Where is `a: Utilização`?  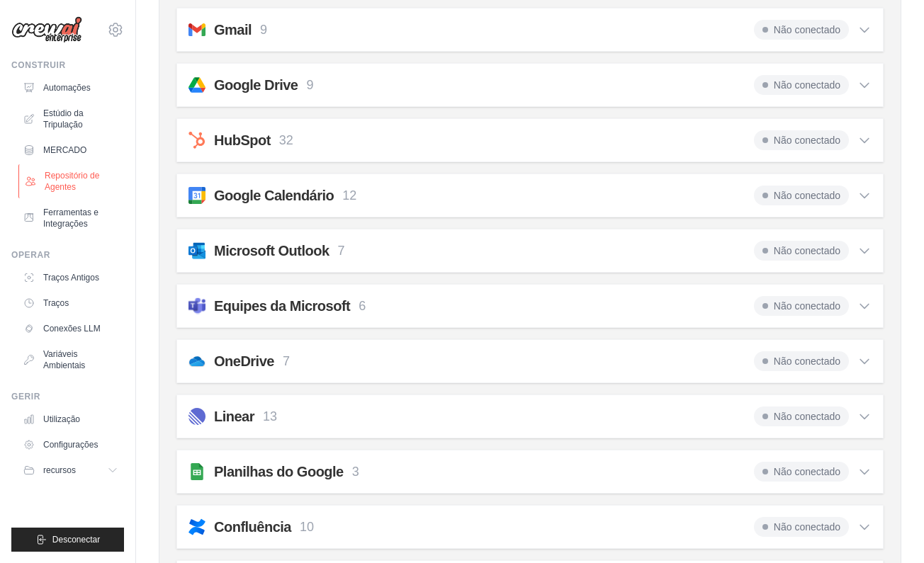 a: Utilização is located at coordinates (70, 419).